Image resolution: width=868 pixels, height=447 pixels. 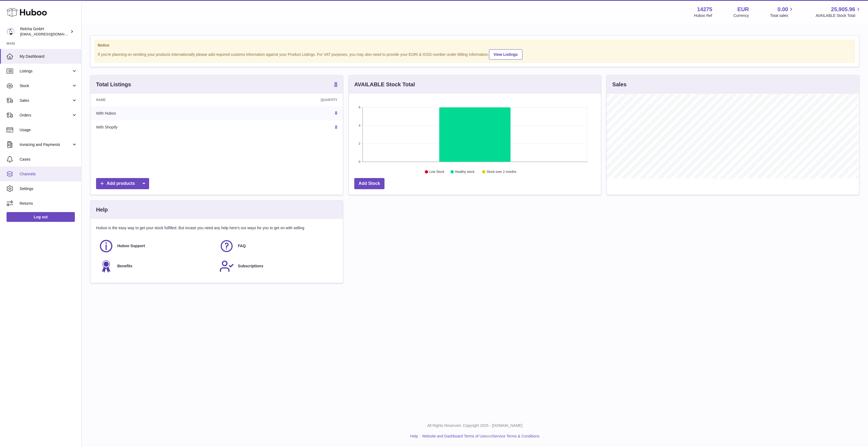 What do you see at coordinates (360, 144) in the screenshot?
I see `text: 2` at bounding box center [360, 144].